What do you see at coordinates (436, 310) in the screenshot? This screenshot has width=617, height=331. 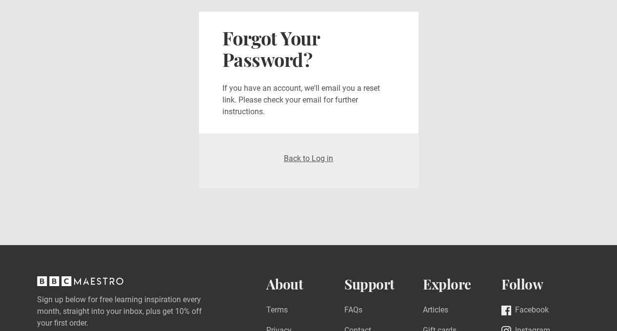 I see `a: Articles` at bounding box center [436, 310].